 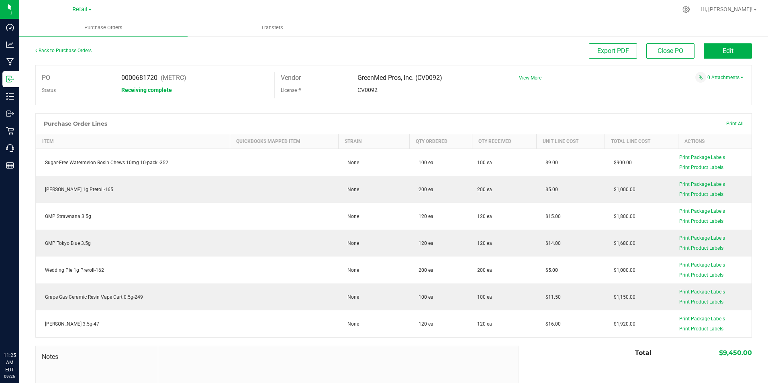 What do you see at coordinates (10, 79) in the screenshot?
I see `inline-svg: Inbound` at bounding box center [10, 79].